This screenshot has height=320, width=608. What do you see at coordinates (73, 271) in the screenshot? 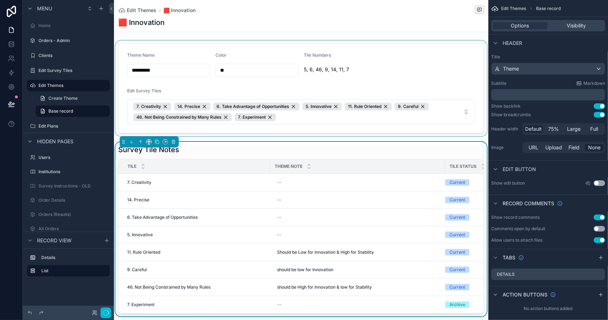
I see `label: List` at bounding box center [73, 271].